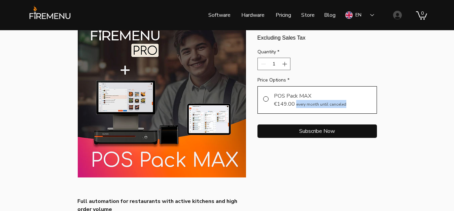 The height and width of the screenshot is (211, 454). I want to click on button: Decrement, so click(262, 64).